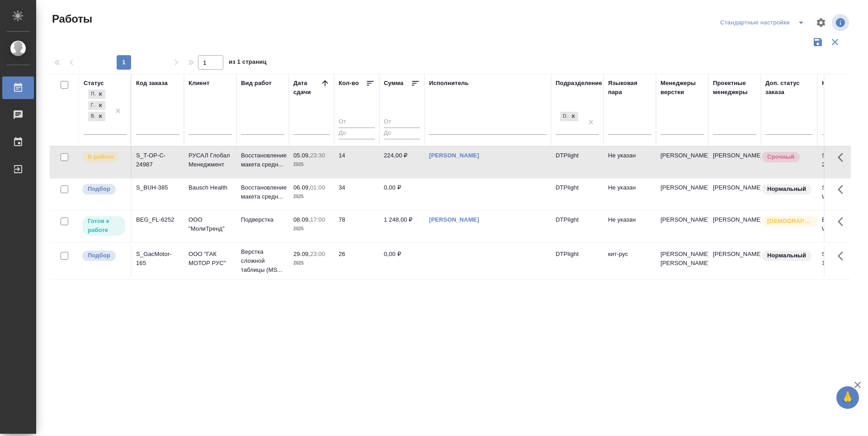 The height and width of the screenshot is (436, 868). What do you see at coordinates (402, 162) in the screenshot?
I see `td: 224,00 ₽` at bounding box center [402, 162].